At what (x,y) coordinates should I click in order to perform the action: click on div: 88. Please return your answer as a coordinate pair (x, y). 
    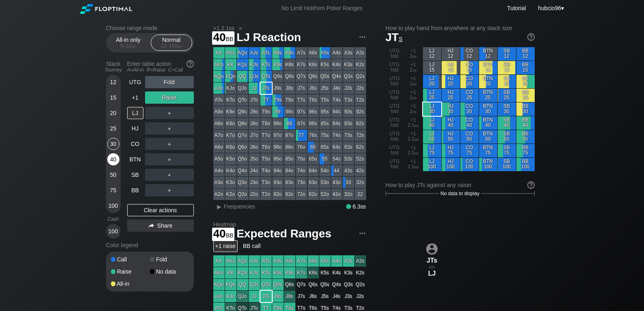
    Looking at the image, I should click on (290, 124).